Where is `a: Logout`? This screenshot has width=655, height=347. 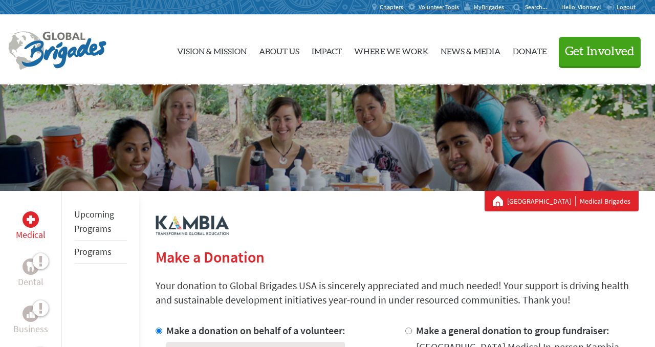 a: Logout is located at coordinates (621, 7).